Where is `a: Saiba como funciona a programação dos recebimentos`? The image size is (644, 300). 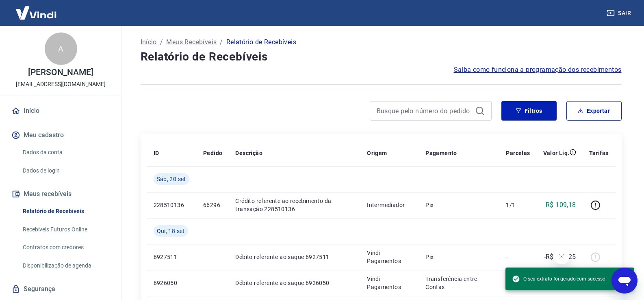
a: Saiba como funciona a programação dos recebimentos is located at coordinates (538, 70).